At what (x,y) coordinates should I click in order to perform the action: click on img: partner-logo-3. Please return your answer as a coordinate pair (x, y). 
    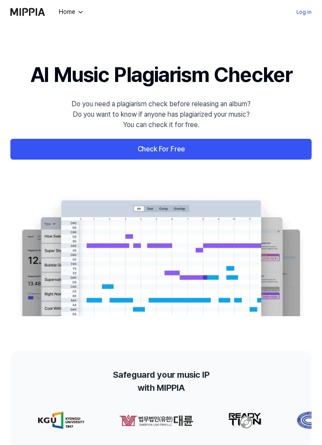
    Looking at the image, I should click on (309, 420).